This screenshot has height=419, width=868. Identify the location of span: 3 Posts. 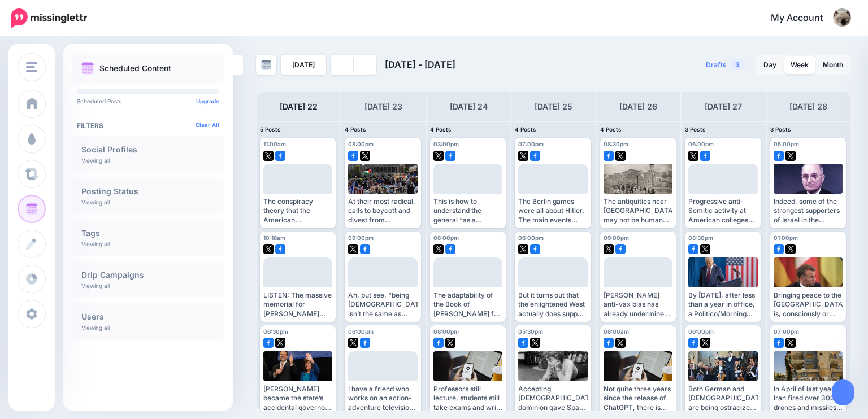
(780, 130).